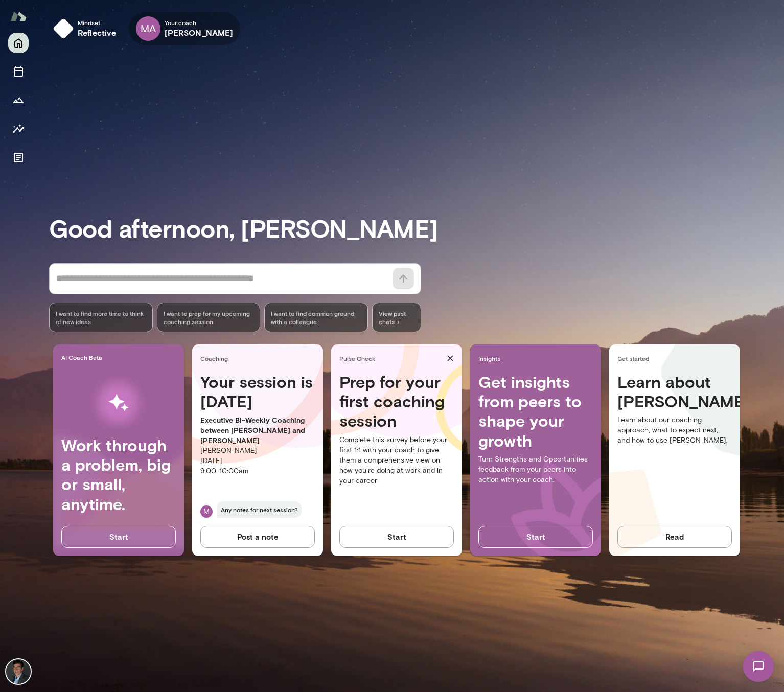 The height and width of the screenshot is (692, 784). What do you see at coordinates (97, 33) in the screenshot?
I see `h6: reflective` at bounding box center [97, 33].